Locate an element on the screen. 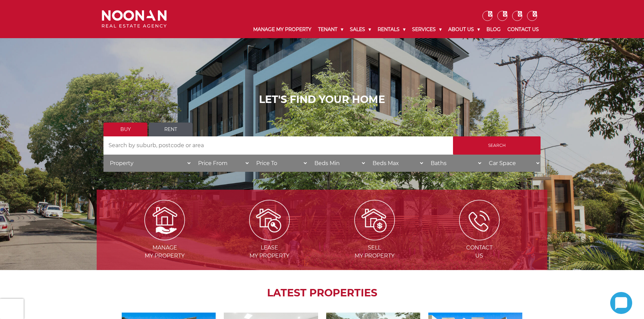 Image resolution: width=644 pixels, height=319 pixels. a: About Us is located at coordinates (464, 29).